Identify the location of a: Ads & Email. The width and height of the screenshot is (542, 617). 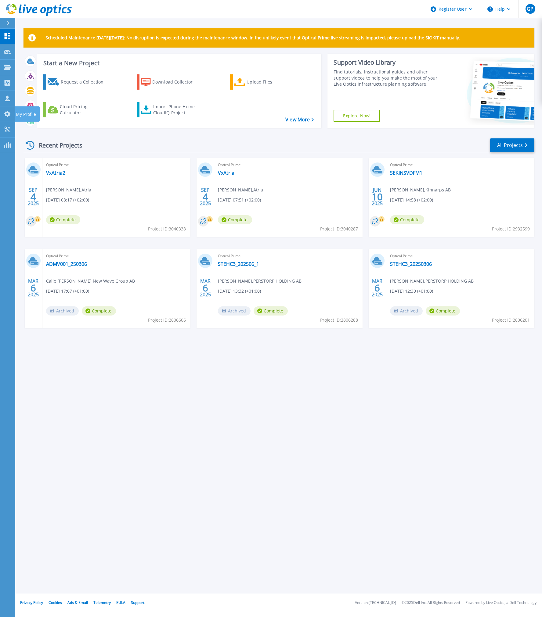
(77, 603).